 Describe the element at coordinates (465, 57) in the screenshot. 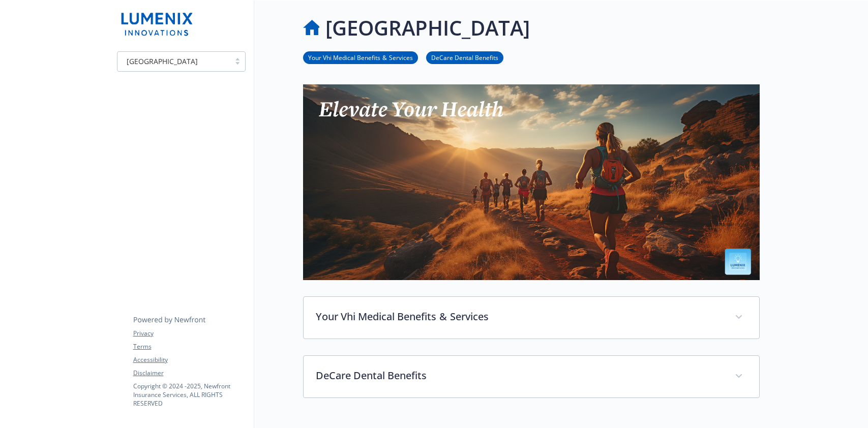

I see `a: DeCare Dental Benefits` at that location.